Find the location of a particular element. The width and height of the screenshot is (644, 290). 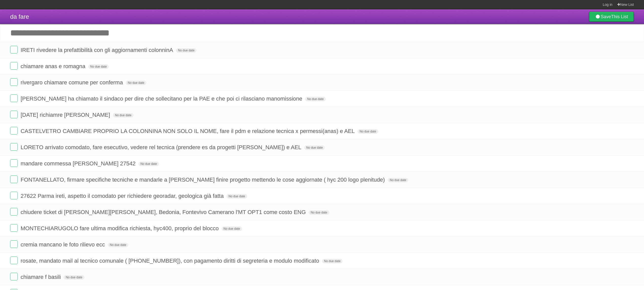

span: chiamare f basili is located at coordinates (41, 277).